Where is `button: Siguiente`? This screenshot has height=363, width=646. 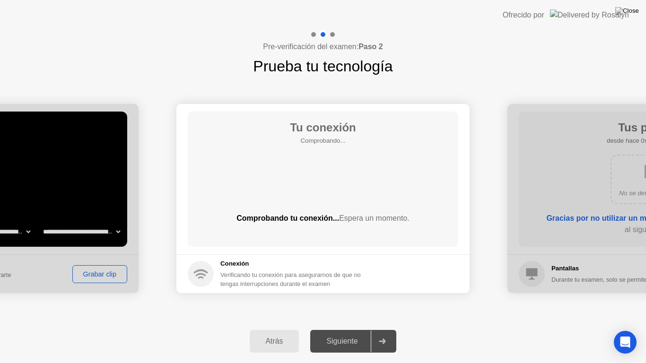
button: Siguiente is located at coordinates (353, 341).